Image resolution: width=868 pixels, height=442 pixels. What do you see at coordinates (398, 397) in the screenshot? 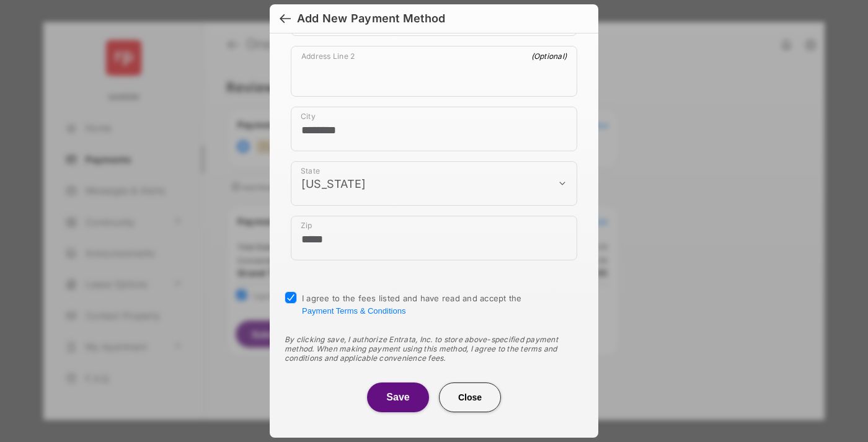
I see `button: Save` at bounding box center [398, 397].